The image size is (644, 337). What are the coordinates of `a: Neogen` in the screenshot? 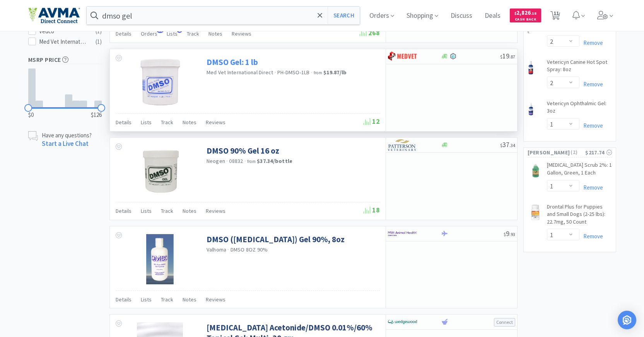 It's located at (216, 161).